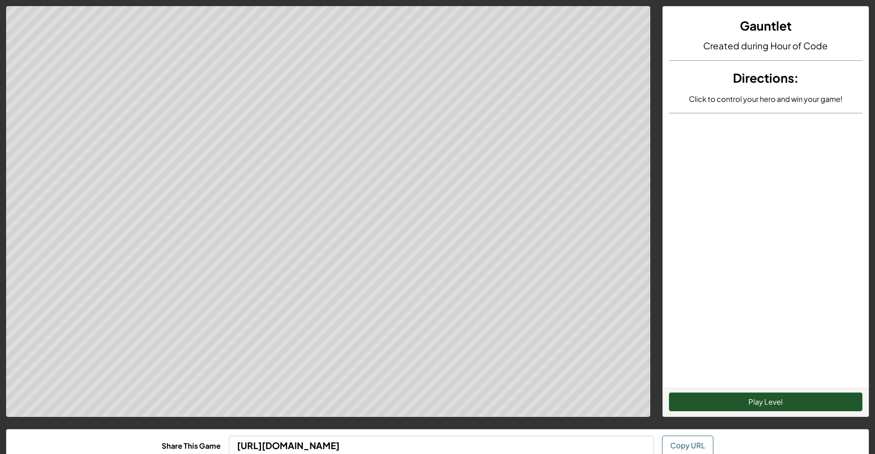  Describe the element at coordinates (688, 445) in the screenshot. I see `span: Copy URL` at that location.